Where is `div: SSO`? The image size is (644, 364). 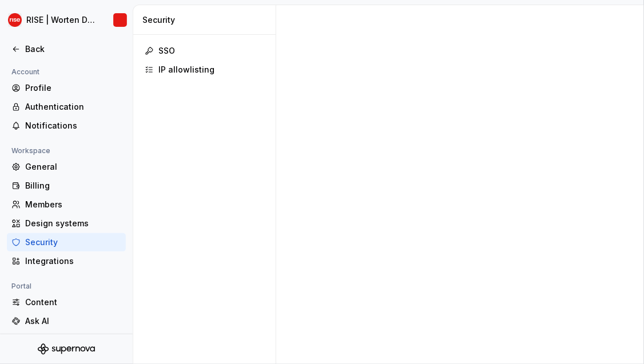 div: SSO is located at coordinates (211, 51).